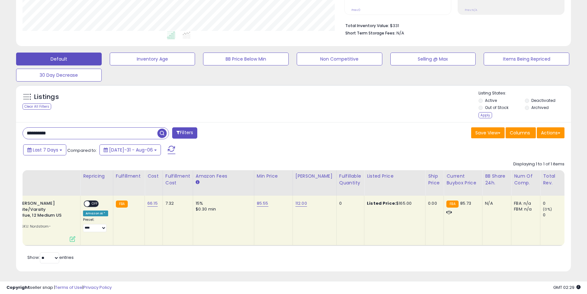 Image resolution: width=587 pixels, height=294 pixels. Describe the element at coordinates (223, 176) in the screenshot. I see `div: Amazon Fees` at that location.